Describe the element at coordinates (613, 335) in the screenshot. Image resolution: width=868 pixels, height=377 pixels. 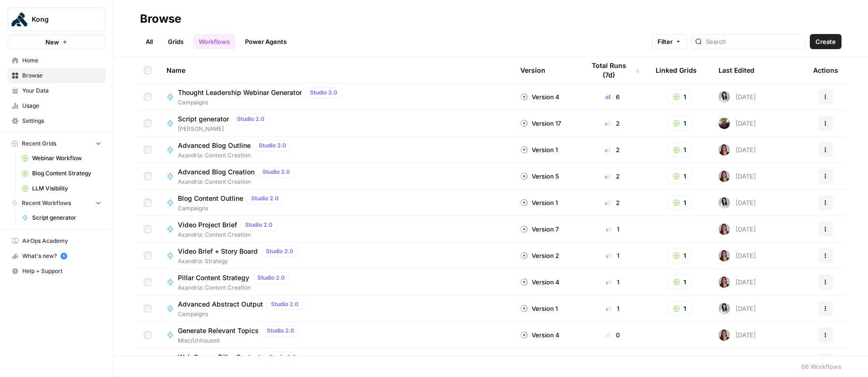
I see `div: 0` at that location.